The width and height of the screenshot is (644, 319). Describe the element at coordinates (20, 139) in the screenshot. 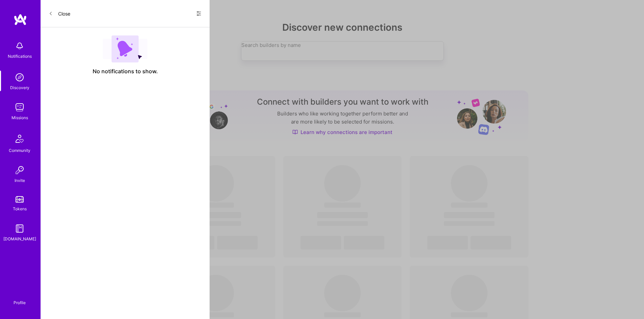

I see `img: Community` at that location.